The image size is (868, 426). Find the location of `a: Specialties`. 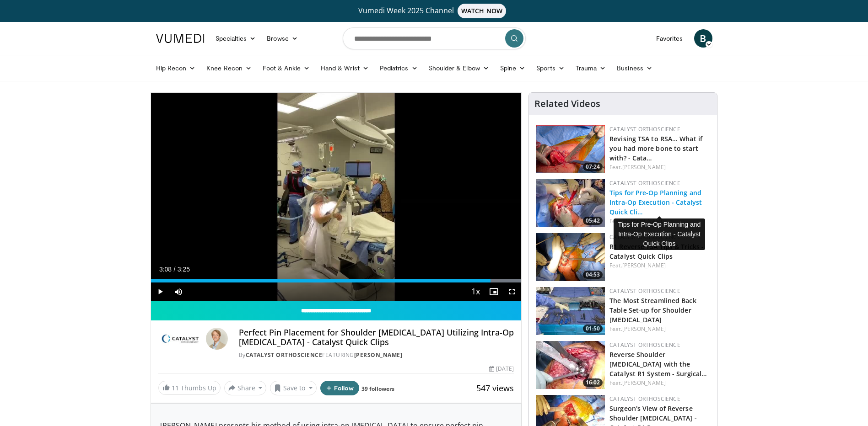

a: Specialties is located at coordinates (236, 38).